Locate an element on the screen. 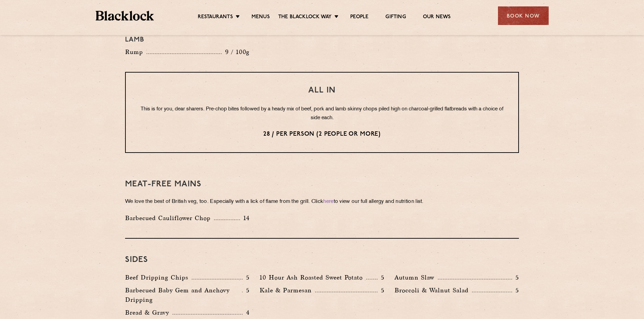 This screenshot has width=644, height=319. p: 9 / 100g is located at coordinates (236, 52).